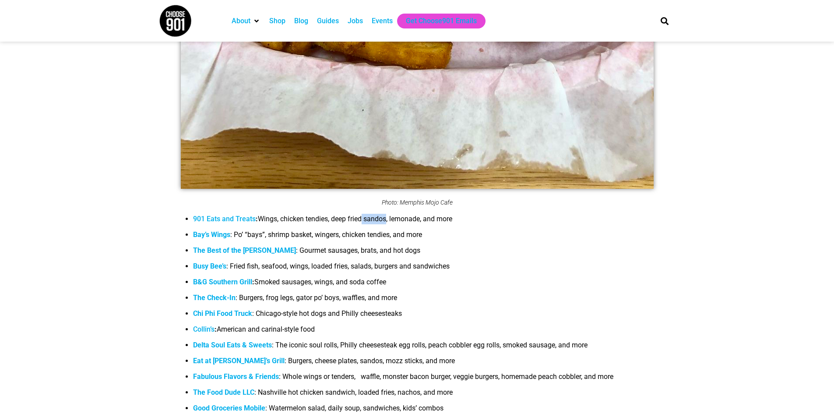 The width and height of the screenshot is (834, 414). What do you see at coordinates (426, 237) in the screenshot?
I see `li: : Po’ “bays”, shrimp basket, wingers, chicken tendies, and more` at bounding box center [426, 237].